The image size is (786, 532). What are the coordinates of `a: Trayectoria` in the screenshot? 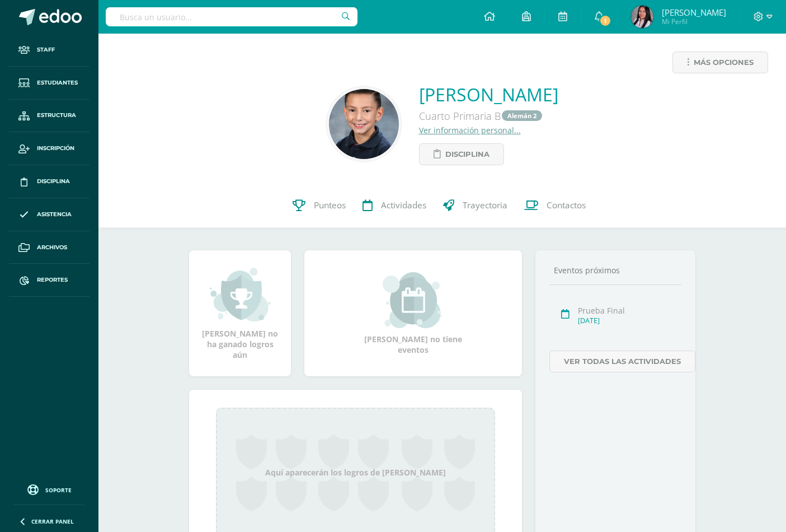 It's located at (475, 205).